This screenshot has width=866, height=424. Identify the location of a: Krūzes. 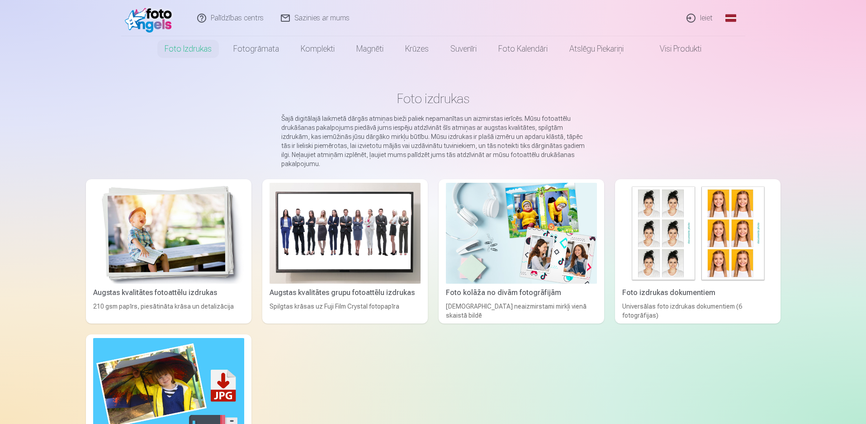
(417, 49).